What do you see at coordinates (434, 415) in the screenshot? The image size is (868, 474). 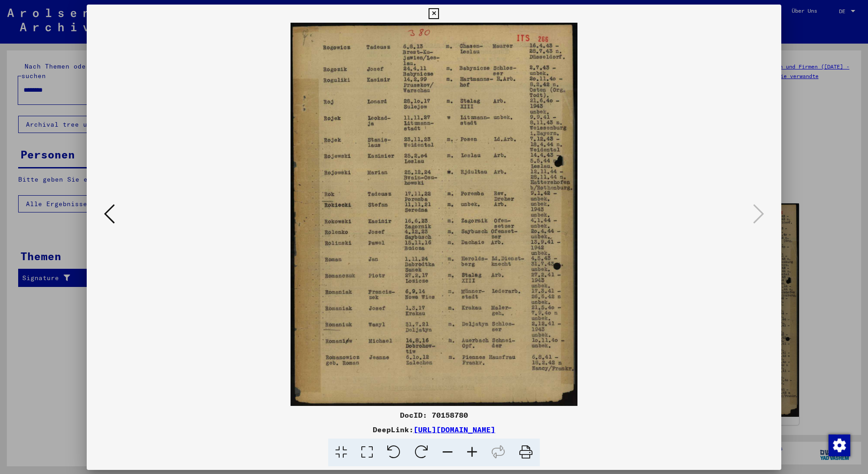 I see `div: DocID: 70158780` at bounding box center [434, 415].